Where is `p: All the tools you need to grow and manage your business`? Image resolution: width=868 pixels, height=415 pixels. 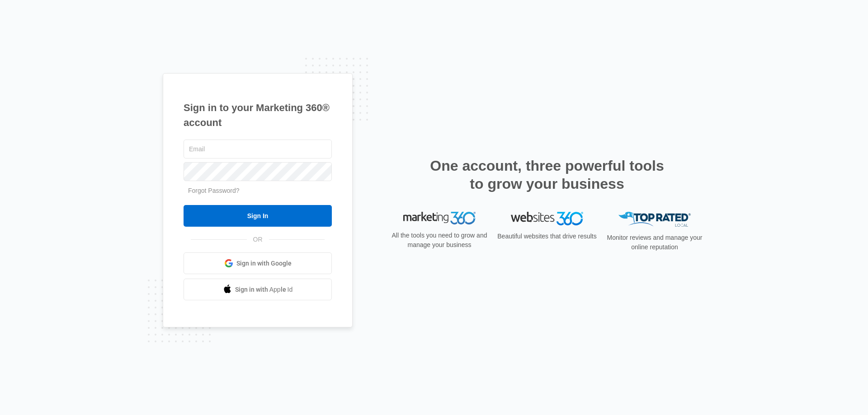
p: All the tools you need to grow and manage your business is located at coordinates (440, 241).